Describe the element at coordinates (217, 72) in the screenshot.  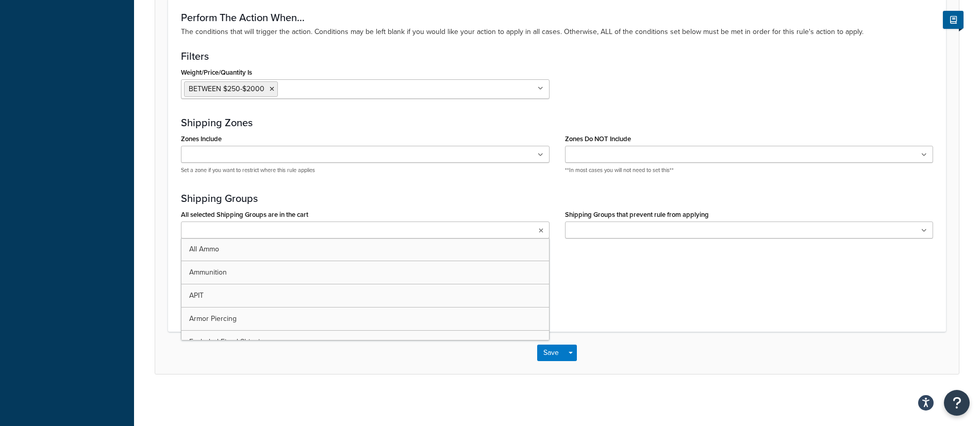
I see `label: Weight/Price/Quantity Is` at that location.